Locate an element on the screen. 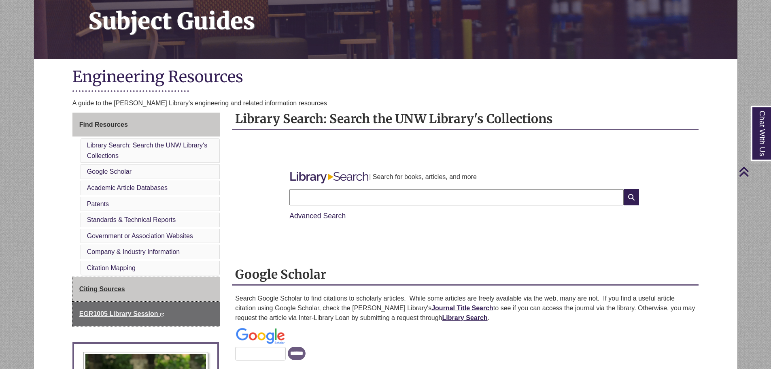 This screenshot has height=369, width=771. a: Find Resources is located at coordinates (146, 125).